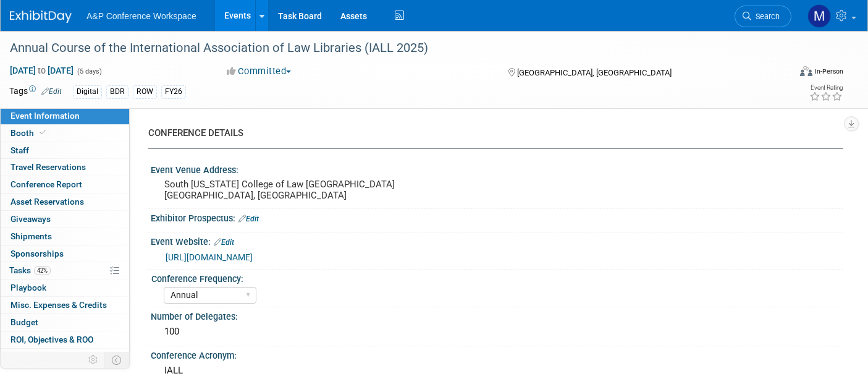  Describe the element at coordinates (48, 167) in the screenshot. I see `span: Travel Reservations` at that location.